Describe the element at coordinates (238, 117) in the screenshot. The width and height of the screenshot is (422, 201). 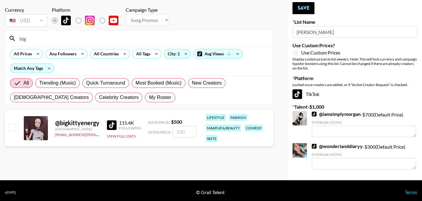
I see `div: fashion` at that location.